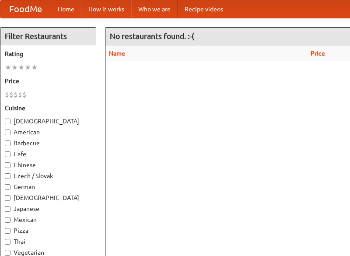  I want to click on label: Cafe, so click(48, 154).